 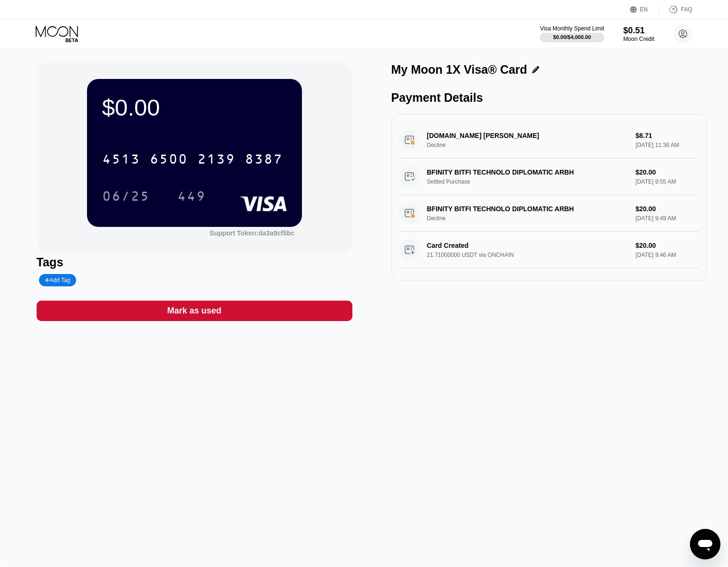 What do you see at coordinates (550, 98) in the screenshot?
I see `div: Payment Details` at bounding box center [550, 98].